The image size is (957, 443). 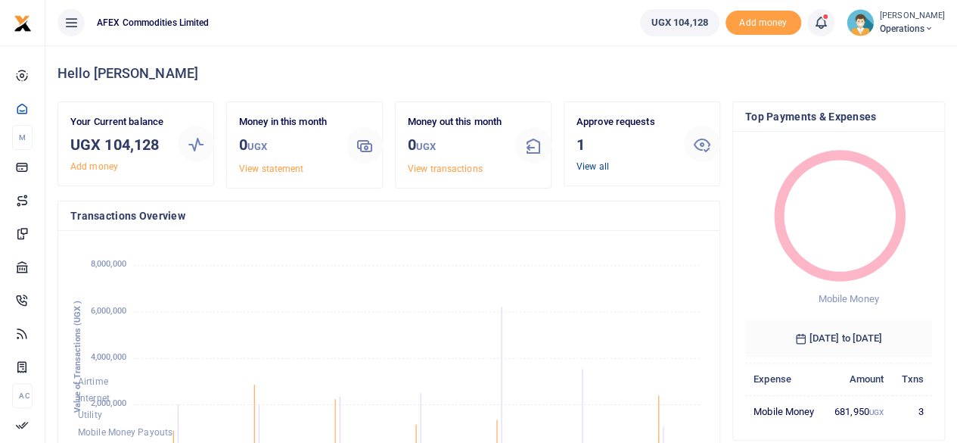 What do you see at coordinates (22, 395) in the screenshot?
I see `li: Ac` at bounding box center [22, 395].